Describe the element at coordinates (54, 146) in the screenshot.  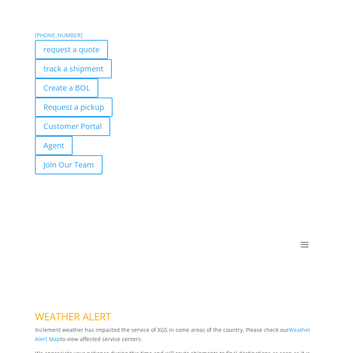
I see `a: Agent` at that location.